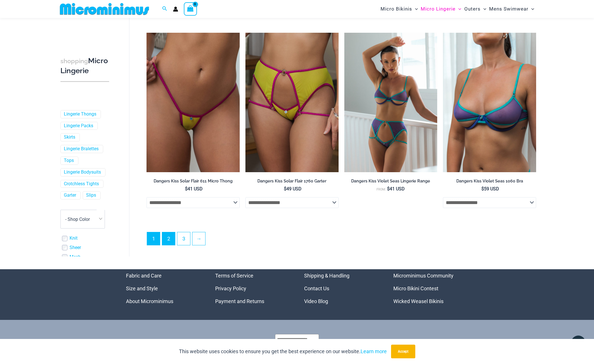  What do you see at coordinates (82, 172) in the screenshot?
I see `a: Lingerie Bodysuits` at bounding box center [82, 172].